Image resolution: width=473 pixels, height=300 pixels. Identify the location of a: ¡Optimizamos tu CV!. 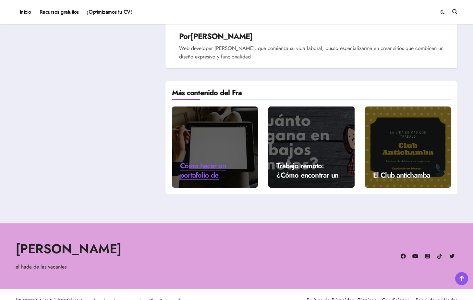
(109, 12).